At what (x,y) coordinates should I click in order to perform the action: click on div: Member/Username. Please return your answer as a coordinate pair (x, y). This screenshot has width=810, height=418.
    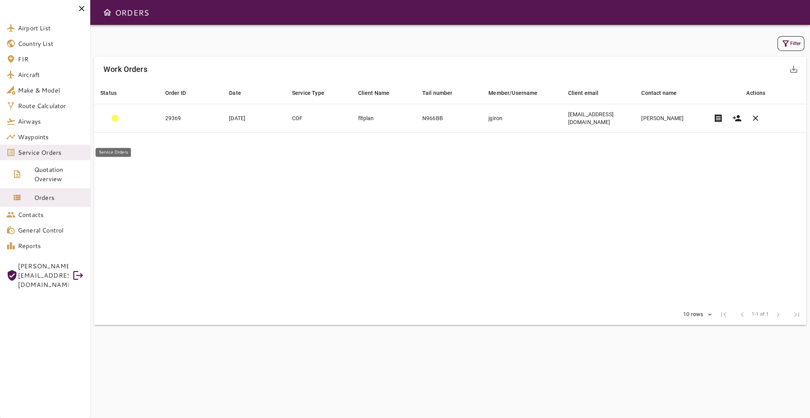
    Looking at the image, I should click on (513, 93).